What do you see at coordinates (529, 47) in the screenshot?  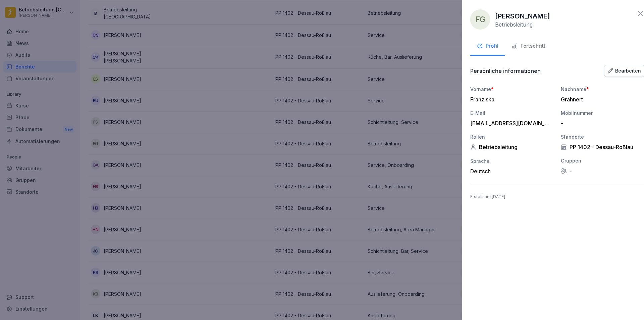 I see `button: Fortschritt` at bounding box center [529, 47].